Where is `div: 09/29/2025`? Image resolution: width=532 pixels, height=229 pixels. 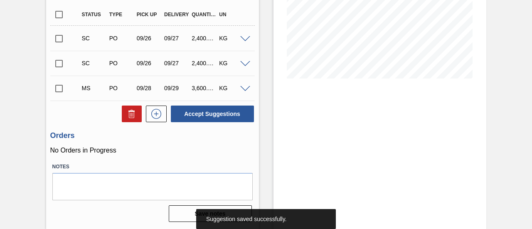 div: 09/29/2025 is located at coordinates (177, 88).